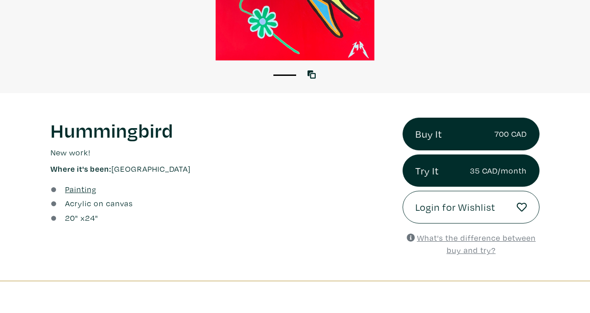 The image size is (590, 313). Describe the element at coordinates (471, 171) in the screenshot. I see `a: Try It35 CAD/month` at that location.